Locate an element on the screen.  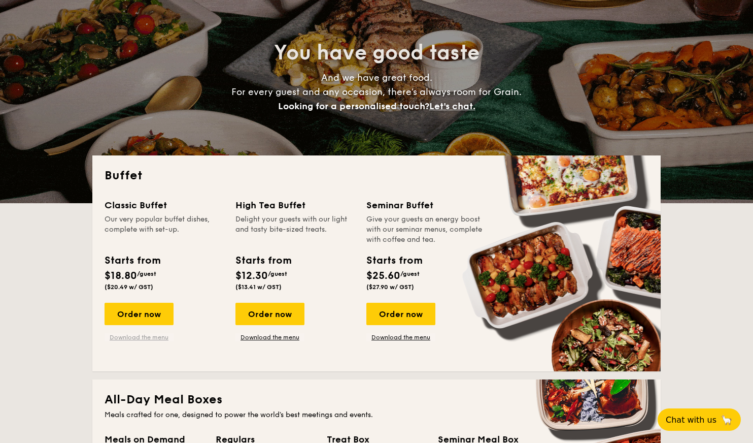
h2: All-Day Meal Boxes is located at coordinates (377, 400).